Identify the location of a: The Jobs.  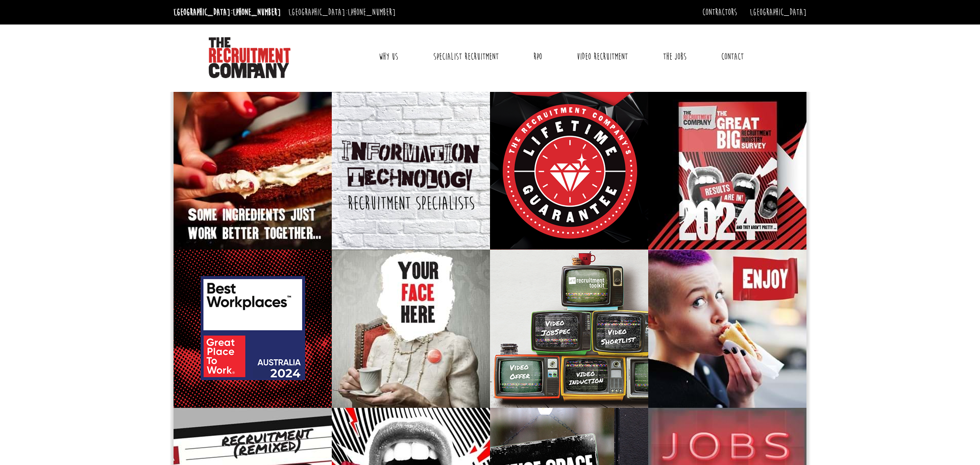
(675, 57).